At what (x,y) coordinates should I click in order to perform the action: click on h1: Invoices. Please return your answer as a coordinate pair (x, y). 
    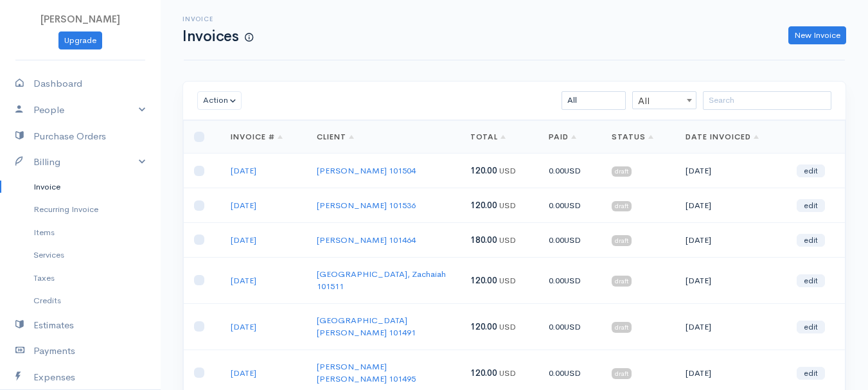
    Looking at the image, I should click on (217, 36).